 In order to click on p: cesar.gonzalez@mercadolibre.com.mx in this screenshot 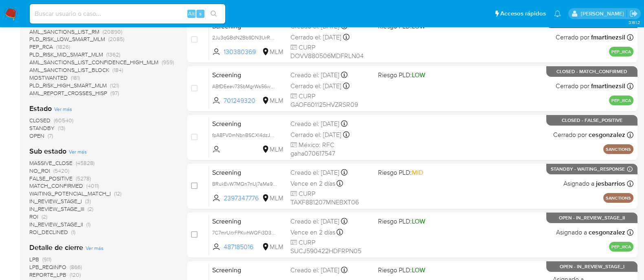, I will do `click(603, 14)`.